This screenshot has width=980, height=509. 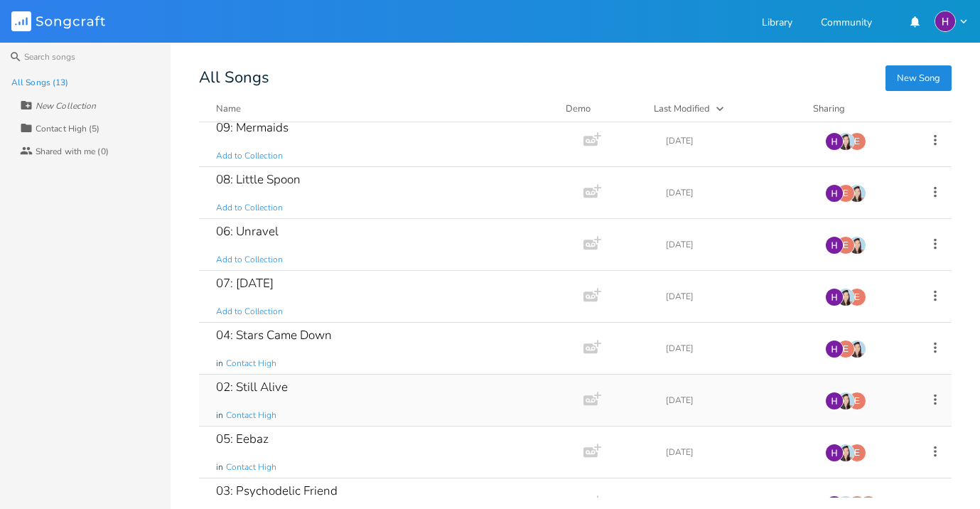 I want to click on button: New Song, so click(x=919, y=78).